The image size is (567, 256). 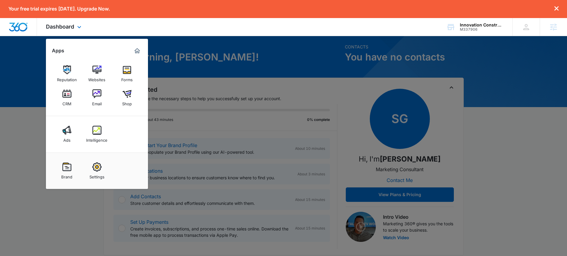 I want to click on div: Settings, so click(x=97, y=175).